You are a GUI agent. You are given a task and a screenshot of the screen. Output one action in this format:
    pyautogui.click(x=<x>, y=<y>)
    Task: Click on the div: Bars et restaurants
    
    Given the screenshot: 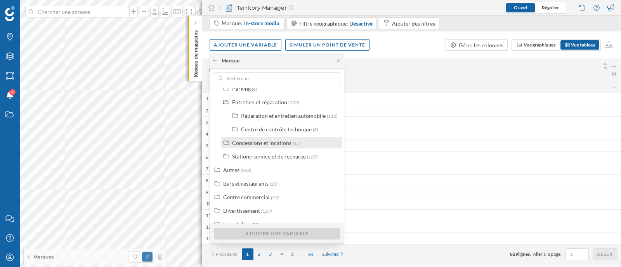 What is the action you would take?
    pyautogui.click(x=246, y=184)
    